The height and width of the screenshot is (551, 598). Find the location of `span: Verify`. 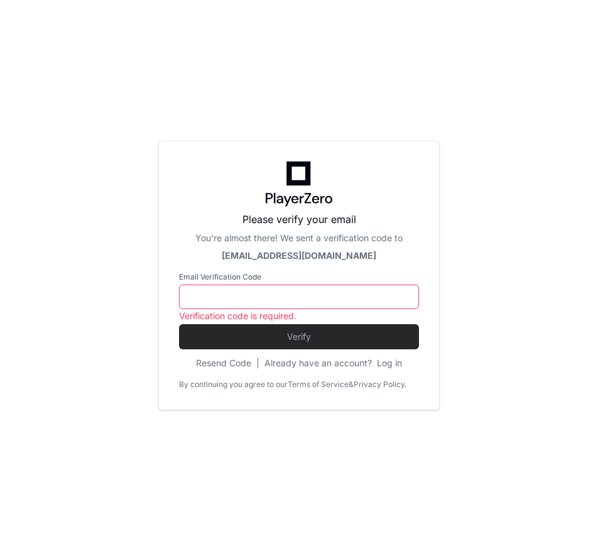

span: Verify is located at coordinates (299, 337).